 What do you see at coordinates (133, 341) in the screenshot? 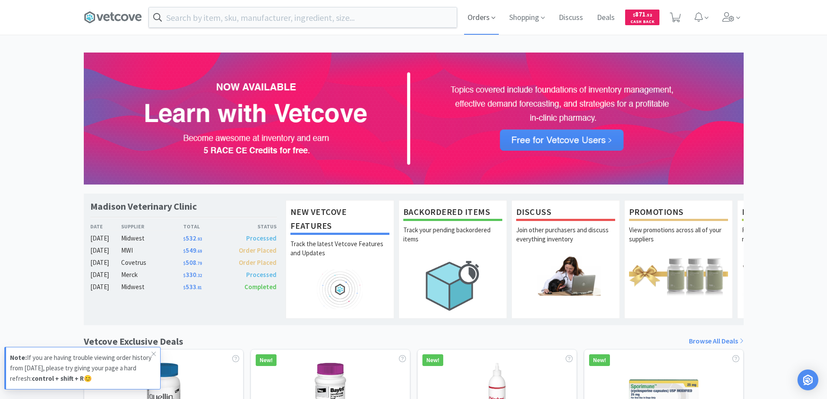
I see `h1: Vetcove Exclusive Deals` at bounding box center [133, 341].